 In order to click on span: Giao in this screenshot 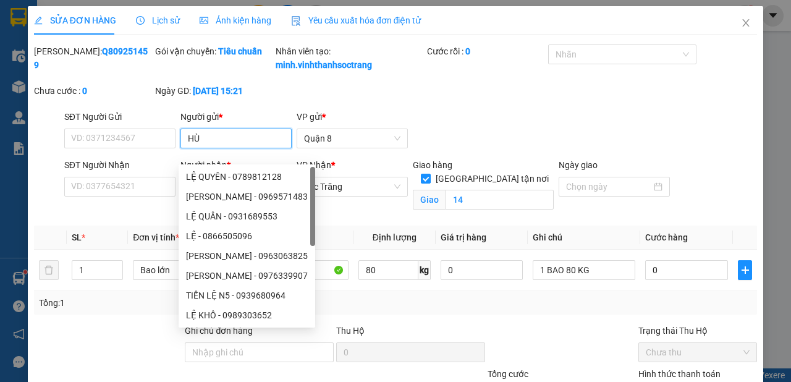, I will do `click(429, 200)`.